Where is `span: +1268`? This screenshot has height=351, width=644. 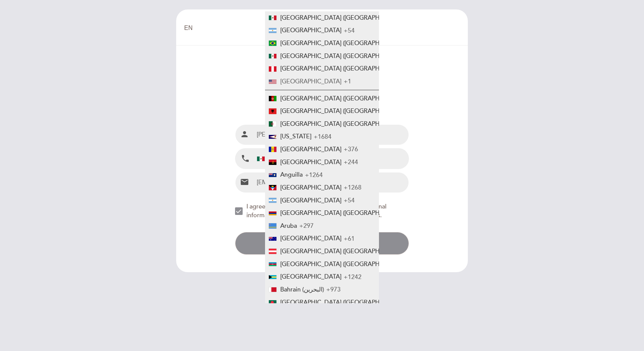
span: +1268 is located at coordinates (352, 188).